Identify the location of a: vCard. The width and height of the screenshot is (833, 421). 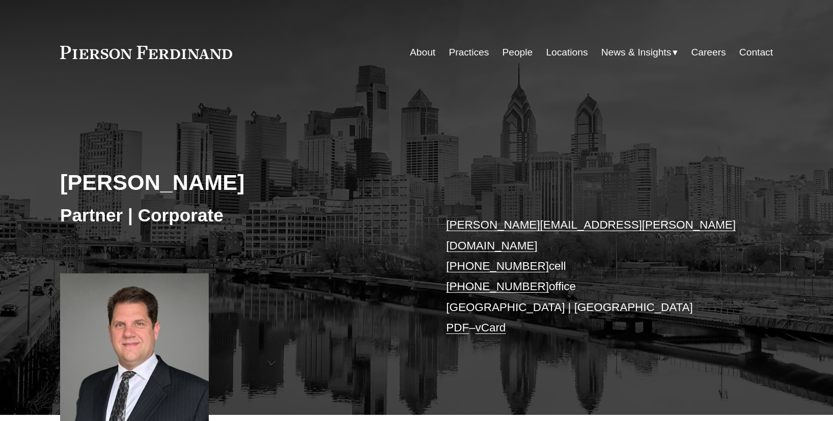
(491, 327).